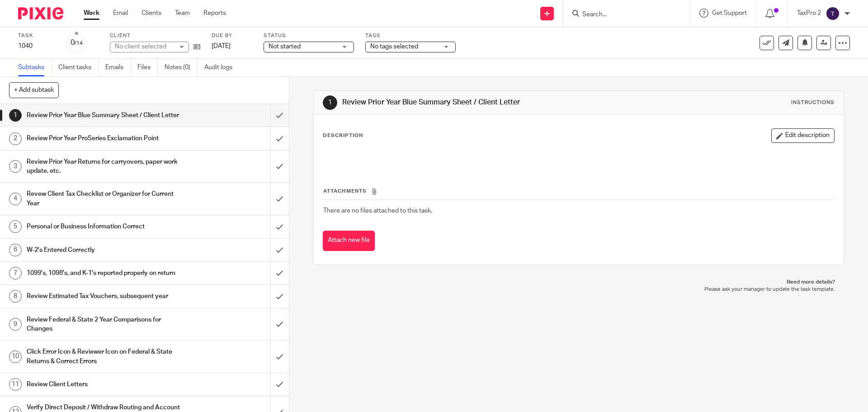 This screenshot has width=868, height=412. What do you see at coordinates (16, 139) in the screenshot?
I see `div: 2` at bounding box center [16, 139].